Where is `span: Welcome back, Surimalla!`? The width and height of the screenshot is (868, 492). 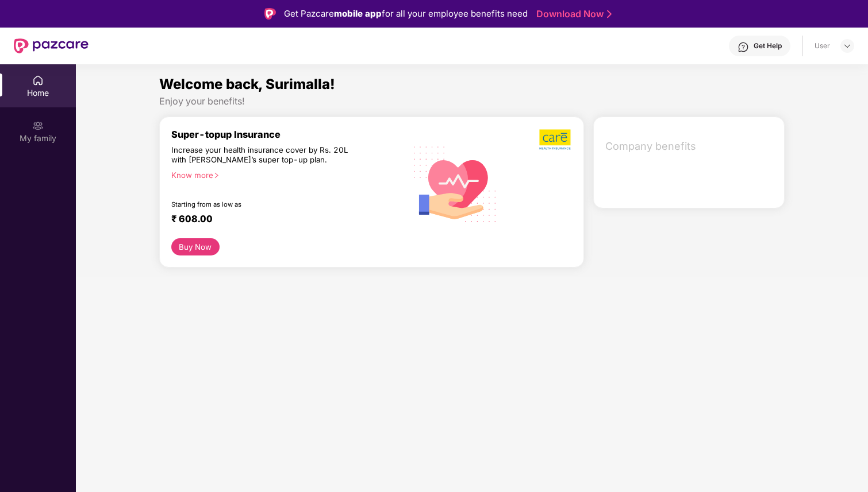
span: Welcome back, Surimalla! is located at coordinates (247, 84).